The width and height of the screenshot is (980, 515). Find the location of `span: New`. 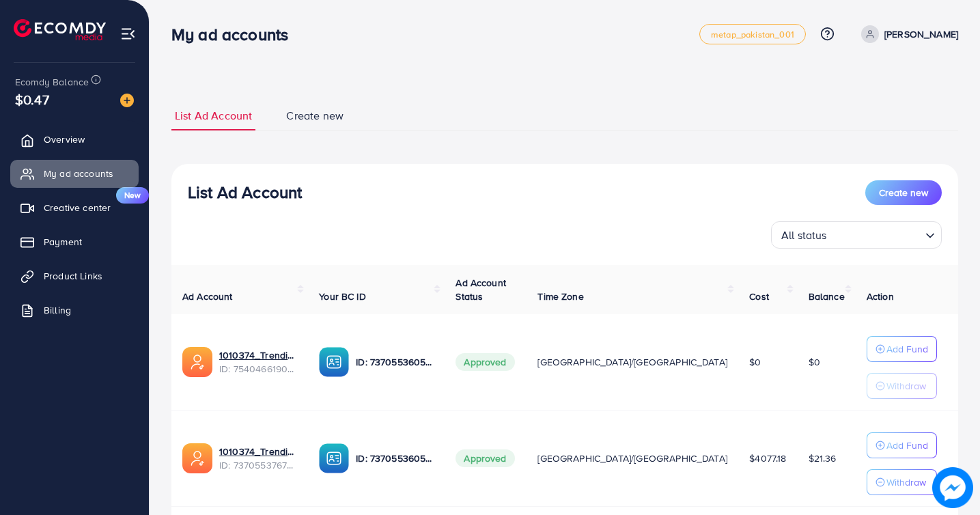

span: New is located at coordinates (132, 195).